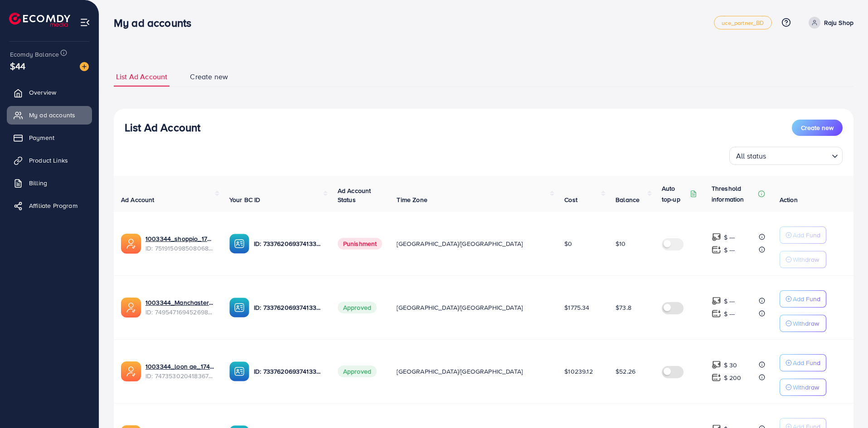 This screenshot has width=868, height=428. Describe the element at coordinates (627, 200) in the screenshot. I see `span: Balance` at that location.